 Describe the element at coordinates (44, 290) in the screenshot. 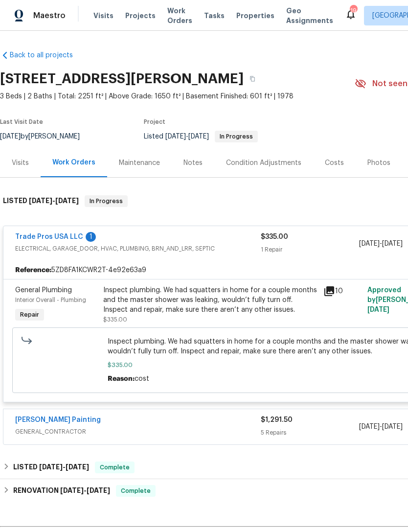

I see `span: General Plumbing` at that location.